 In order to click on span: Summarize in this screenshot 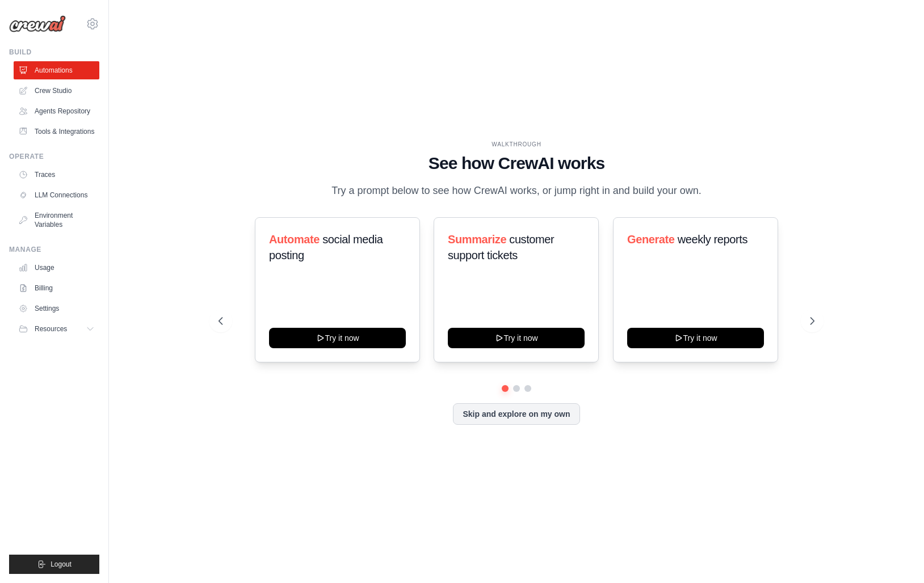, I will do `click(476, 239)`.